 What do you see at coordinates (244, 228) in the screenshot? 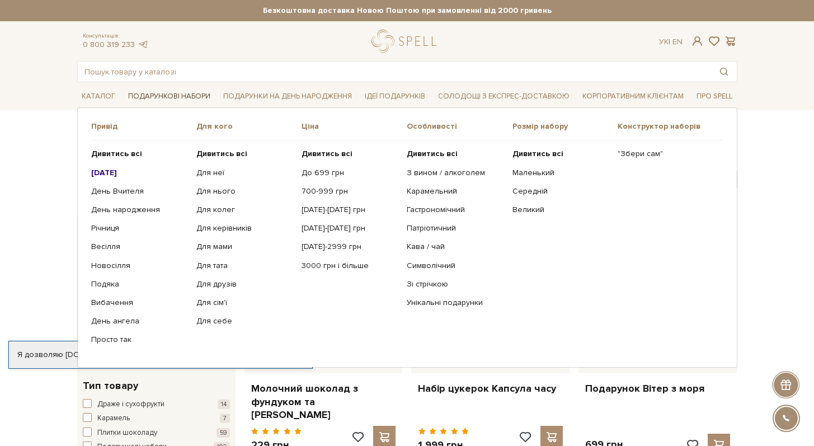
I see `a: Для керівників` at bounding box center [244, 228].